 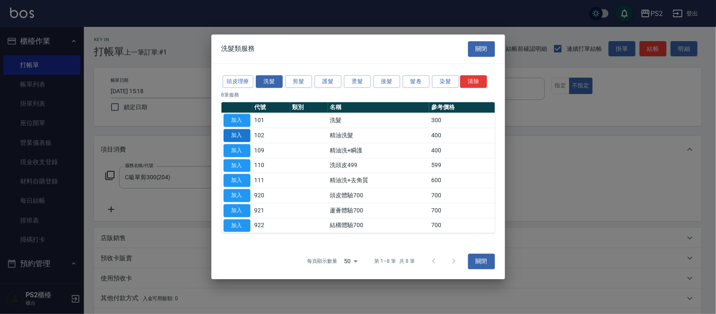 I want to click on td: 599, so click(x=462, y=165).